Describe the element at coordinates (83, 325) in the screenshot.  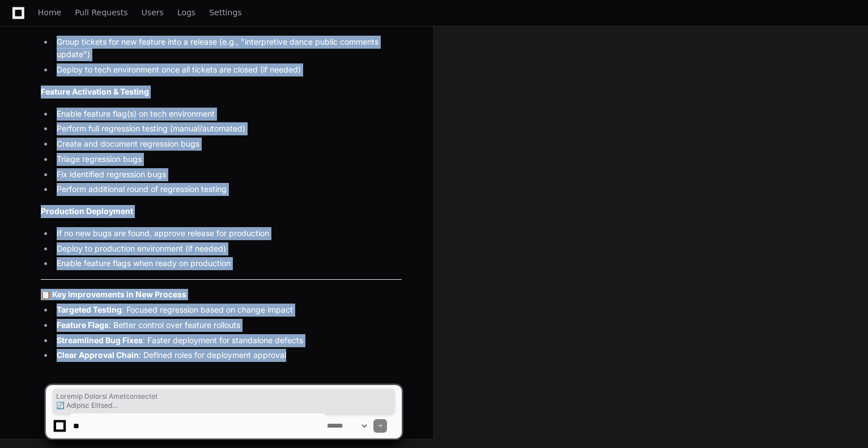
I see `strong: Feature Flags` at that location.